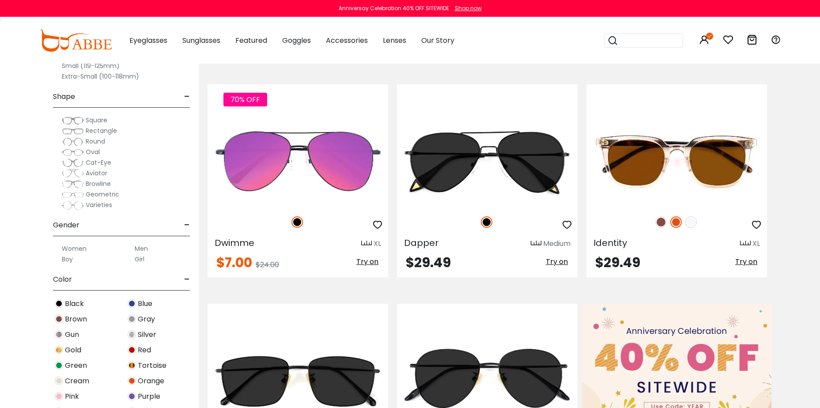 This screenshot has height=408, width=820. Describe the element at coordinates (132, 334) in the screenshot. I see `img: Silver` at that location.